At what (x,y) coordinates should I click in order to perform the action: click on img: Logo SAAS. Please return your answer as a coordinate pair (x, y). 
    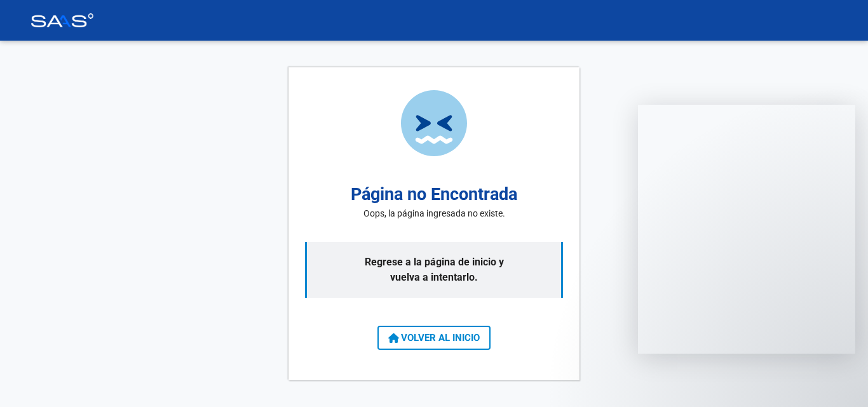
    Looking at the image, I should click on (62, 20).